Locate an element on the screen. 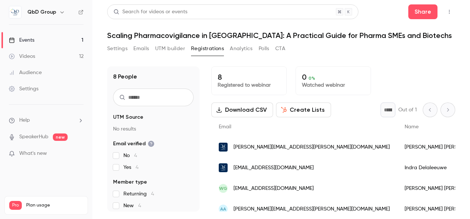  button: Settings is located at coordinates (117, 49).